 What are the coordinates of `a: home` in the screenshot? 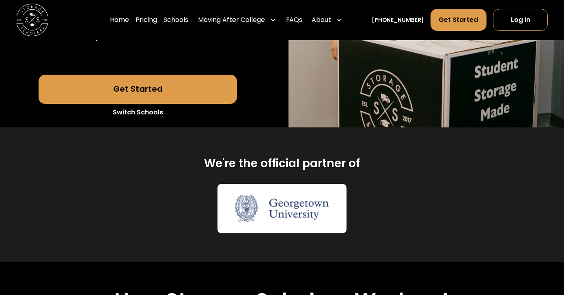 It's located at (32, 20).